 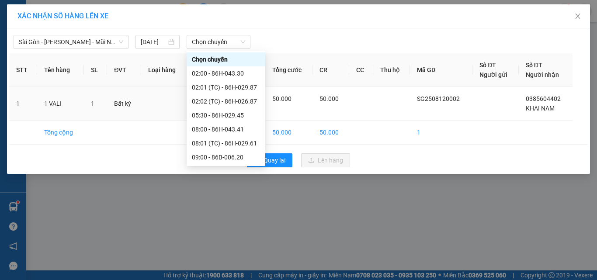 What do you see at coordinates (331, 70) in the screenshot?
I see `th: CR` at bounding box center [331, 70].